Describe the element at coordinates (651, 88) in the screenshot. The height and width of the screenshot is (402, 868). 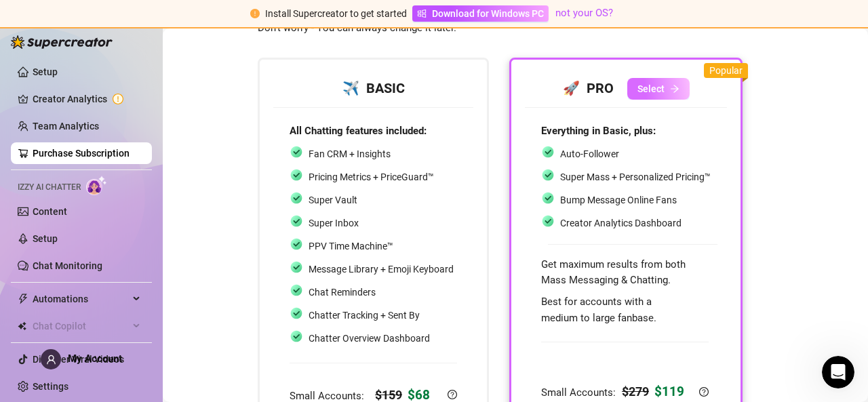
I see `span: Select` at that location.